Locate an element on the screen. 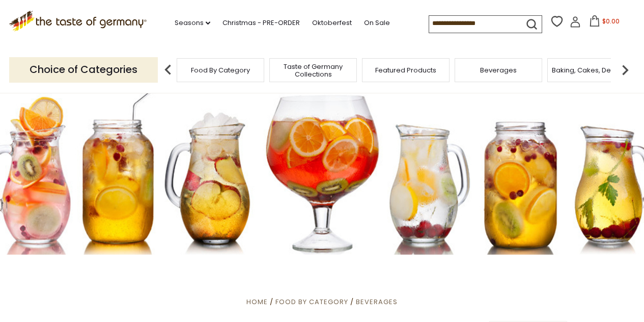  button: $0.00 is located at coordinates (605, 23).